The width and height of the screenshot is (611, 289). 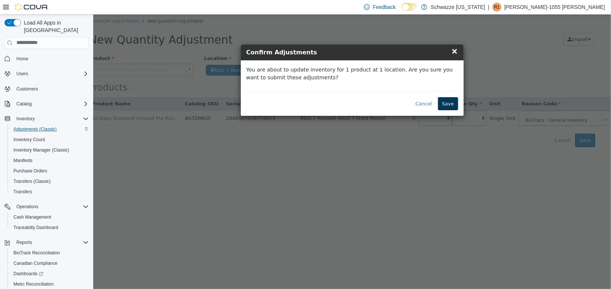 I want to click on input: Dark Mode, so click(x=410, y=7).